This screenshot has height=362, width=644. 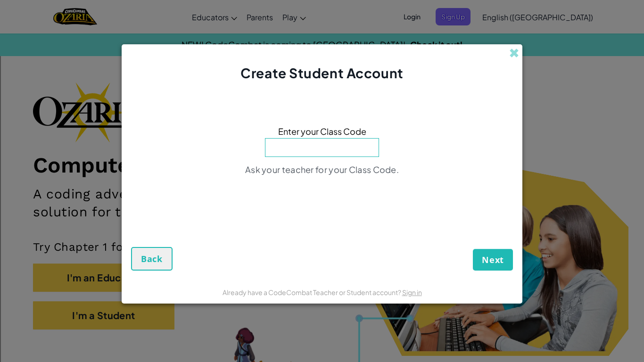 I want to click on button: Next, so click(x=493, y=260).